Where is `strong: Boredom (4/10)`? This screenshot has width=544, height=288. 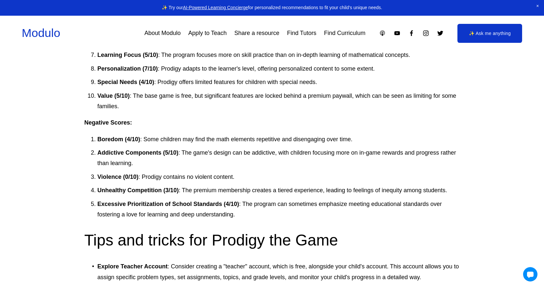
strong: Boredom (4/10) is located at coordinates (119, 139).